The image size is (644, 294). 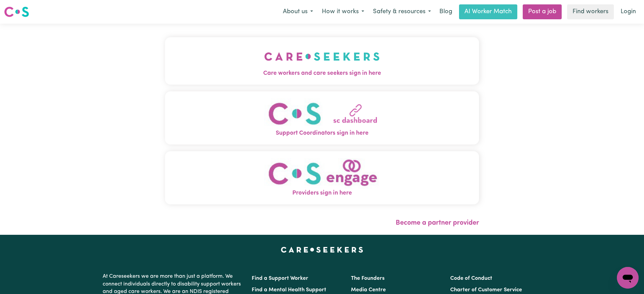 I want to click on button: Care workers and care seekers sign in here, so click(x=322, y=61).